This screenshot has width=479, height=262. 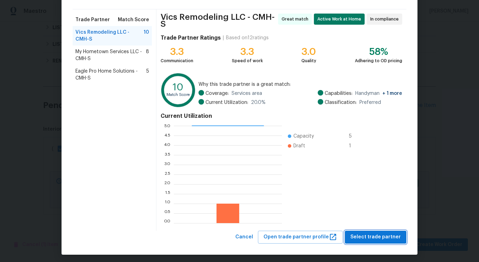 I want to click on div: Adhering to OD pricing, so click(x=378, y=61).